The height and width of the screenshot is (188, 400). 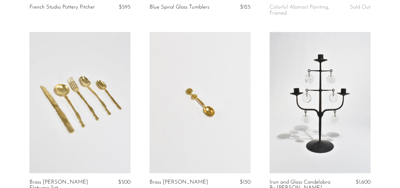 What do you see at coordinates (245, 182) in the screenshot?
I see `span: $130` at bounding box center [245, 182].